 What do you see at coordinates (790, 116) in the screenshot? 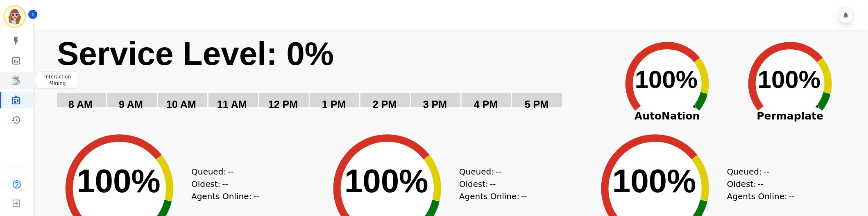
I see `span: Permaplate` at bounding box center [790, 116].